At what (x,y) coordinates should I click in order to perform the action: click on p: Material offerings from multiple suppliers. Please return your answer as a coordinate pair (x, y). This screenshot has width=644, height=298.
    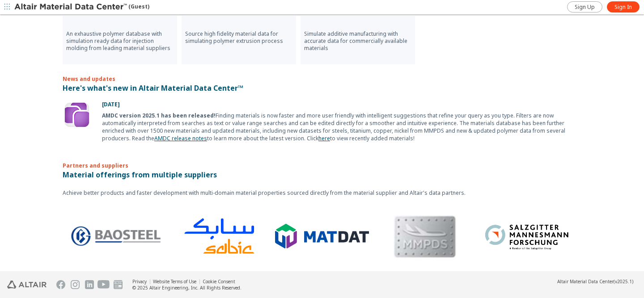
    Looking at the image, I should click on (322, 175).